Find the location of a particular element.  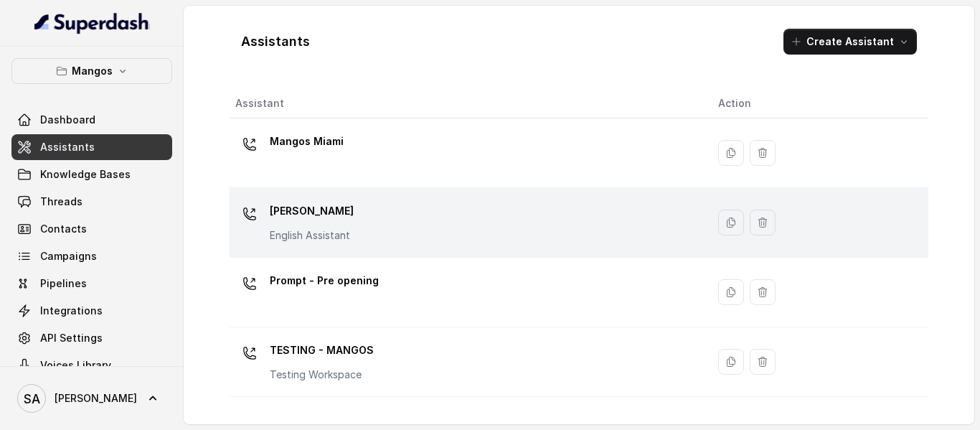

button: Mangos is located at coordinates (92, 71).